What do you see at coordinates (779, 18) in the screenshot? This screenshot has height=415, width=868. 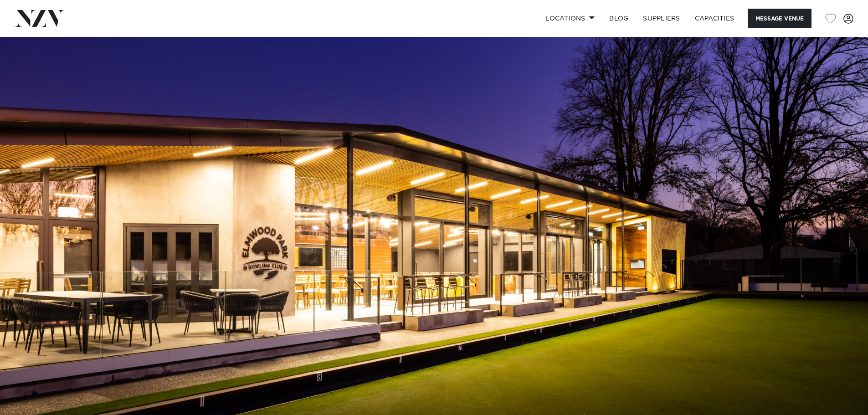 I see `button: Message Venue` at bounding box center [779, 18].